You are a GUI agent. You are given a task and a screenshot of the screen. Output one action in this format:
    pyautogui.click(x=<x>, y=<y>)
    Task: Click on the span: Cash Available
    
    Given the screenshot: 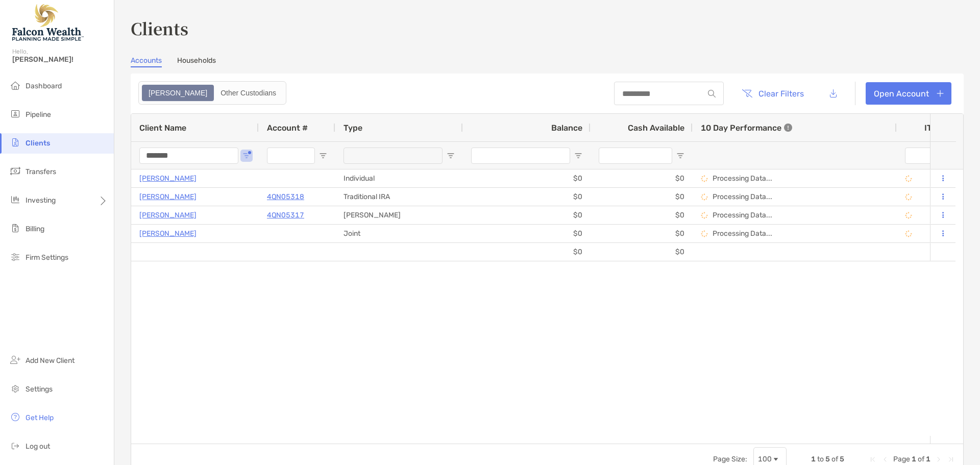 What is the action you would take?
    pyautogui.click(x=656, y=128)
    